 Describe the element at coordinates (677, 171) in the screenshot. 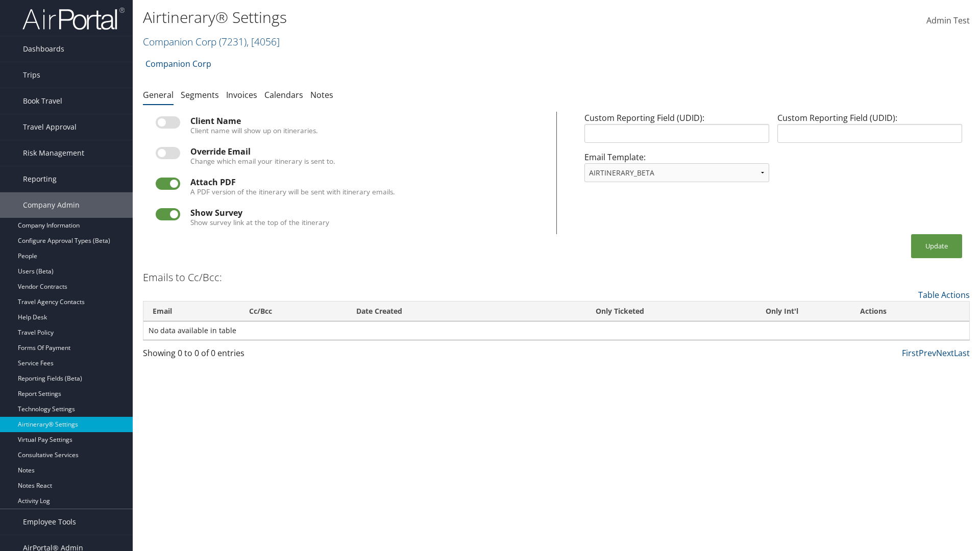

I see `div: Email Template:` at that location.